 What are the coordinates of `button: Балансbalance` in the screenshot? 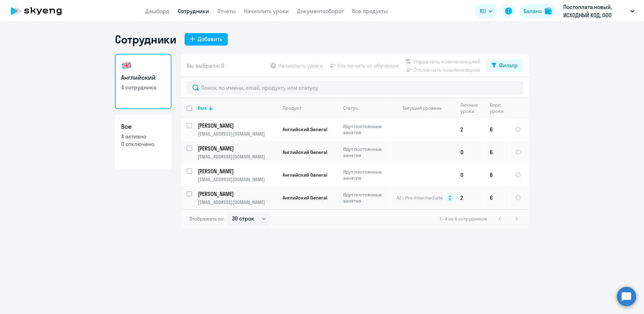 It's located at (538, 11).